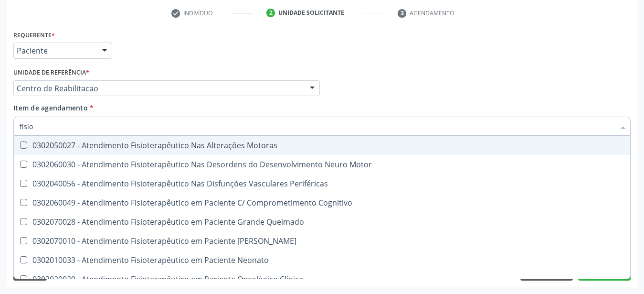 The image size is (644, 294). I want to click on label: Requerente, so click(34, 35).